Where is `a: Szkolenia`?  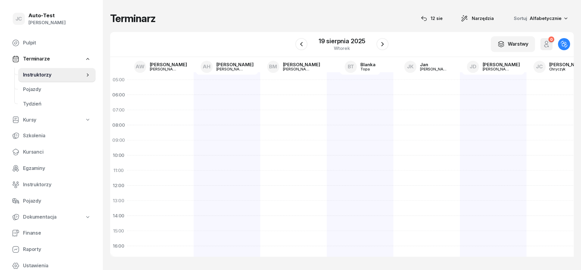
a: Szkolenia is located at coordinates (51, 136).